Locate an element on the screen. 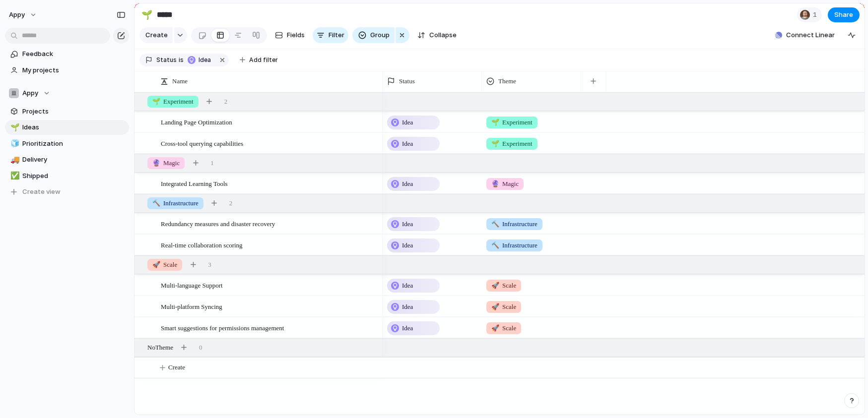  span: Collapse is located at coordinates (443, 35).